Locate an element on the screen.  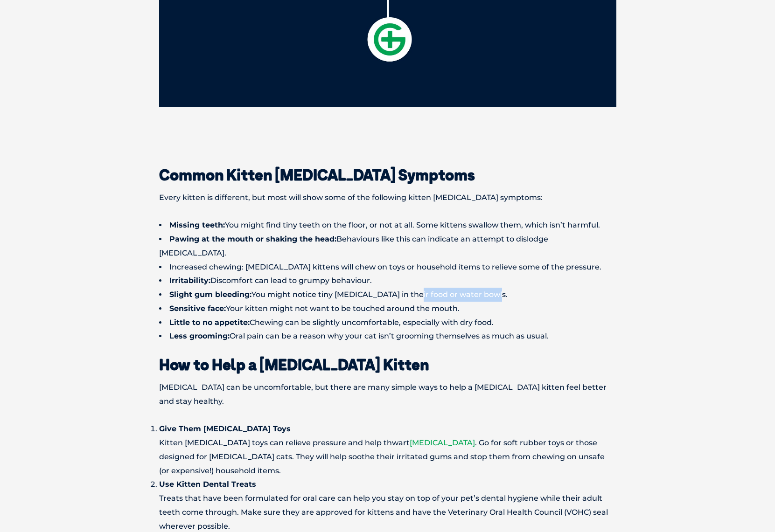
strong: Irritability: is located at coordinates (190, 280).